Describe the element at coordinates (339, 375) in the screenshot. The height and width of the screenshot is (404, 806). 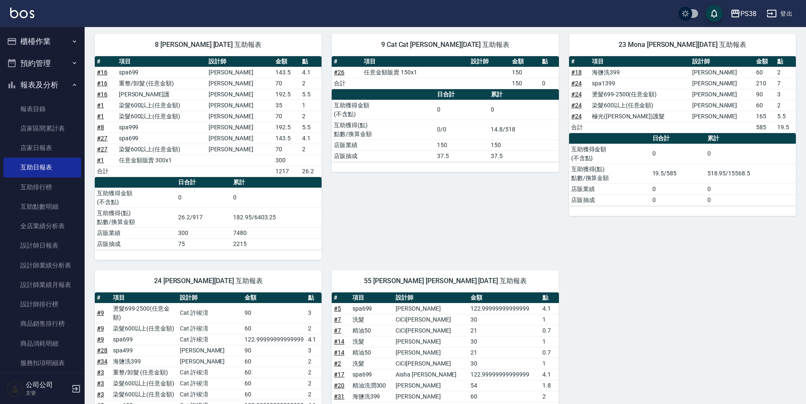
I see `a: #17` at that location.